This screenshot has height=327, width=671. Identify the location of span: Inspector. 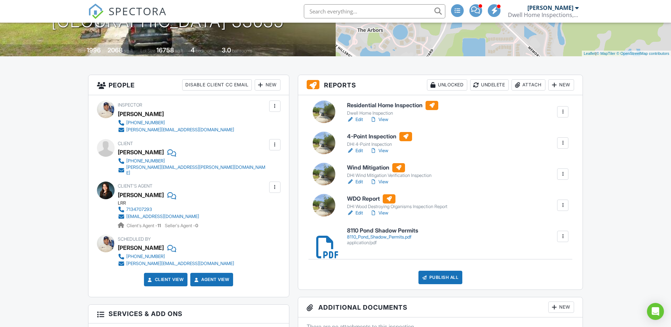
(130, 105).